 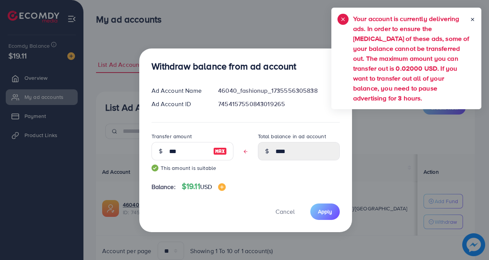 What do you see at coordinates (224, 66) in the screenshot?
I see `h3: Withdraw balance from ad account` at bounding box center [224, 66].